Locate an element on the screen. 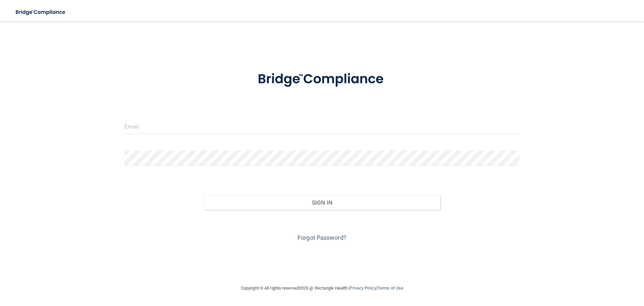 The image size is (644, 306). div: Copyright © All rights reserved 2025 @ Rectangle Health | | is located at coordinates (322, 288).